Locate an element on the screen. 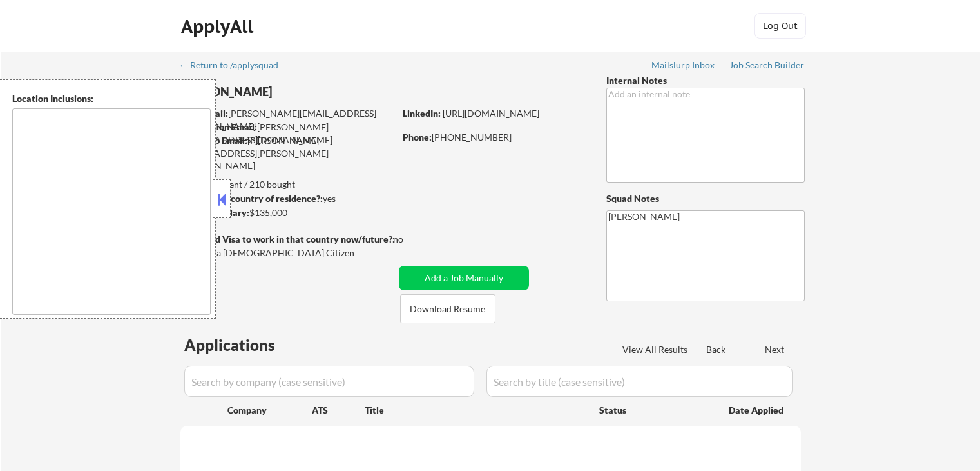 This screenshot has width=980, height=471. div: ApplyAll is located at coordinates (219, 26).